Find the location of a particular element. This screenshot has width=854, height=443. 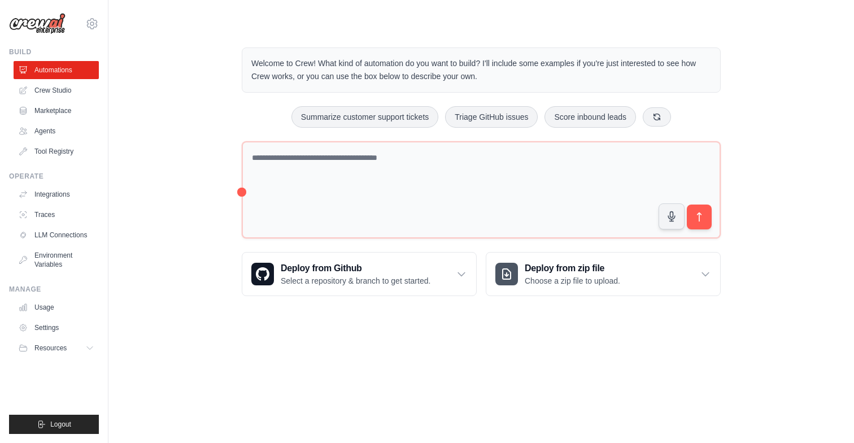

a: Crew Studio is located at coordinates (56, 90).